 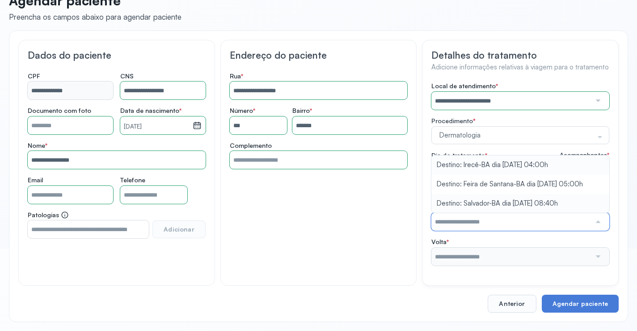 I want to click on span: Data de nascimento, so click(x=151, y=110).